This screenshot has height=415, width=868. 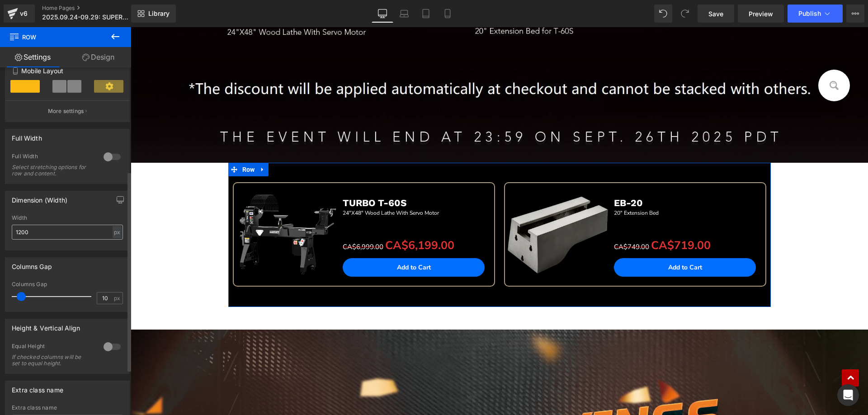 I want to click on span: CA$749.00, so click(x=501, y=220).